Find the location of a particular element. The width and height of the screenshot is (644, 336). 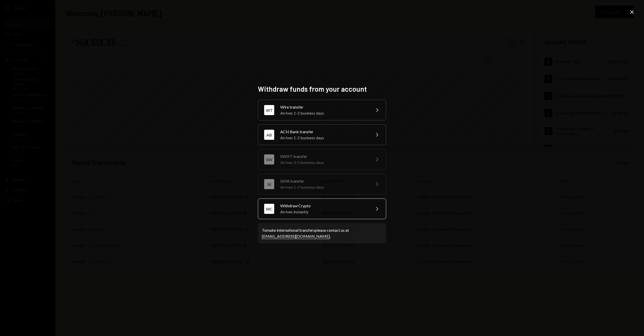

div: WT is located at coordinates (269, 110).